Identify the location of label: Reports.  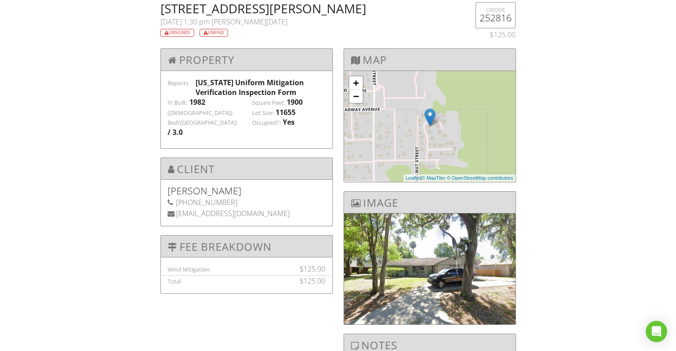
(178, 83).